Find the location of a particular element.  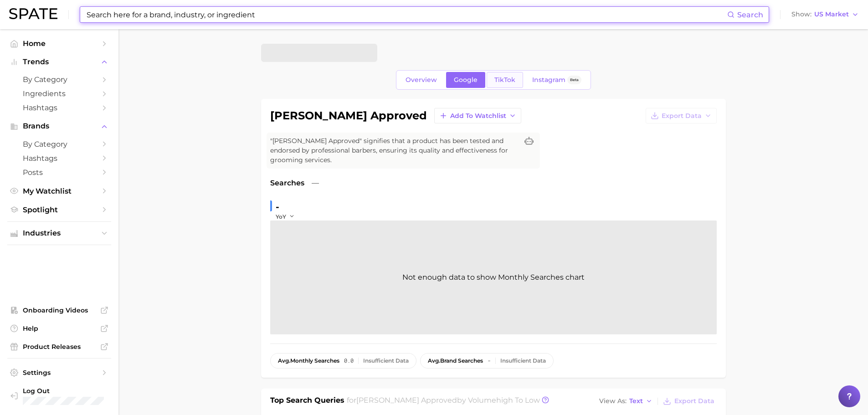

span: Log Out is located at coordinates (69, 391).